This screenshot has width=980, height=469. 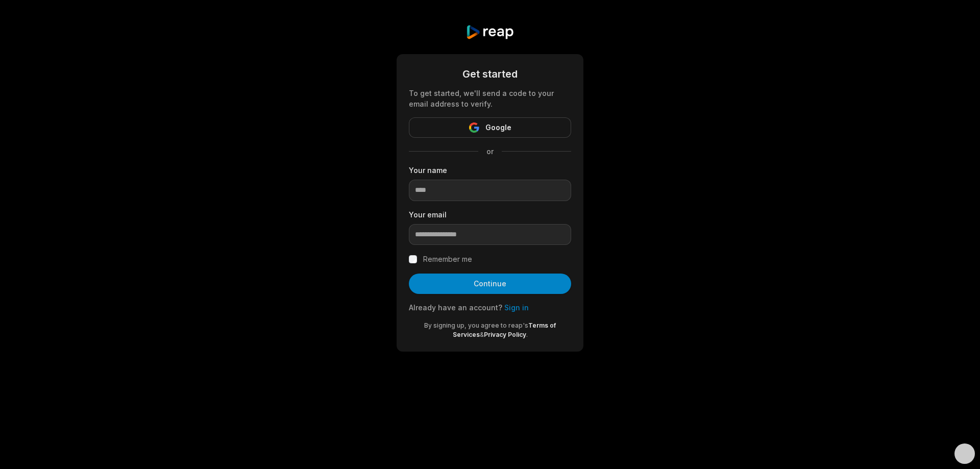 I want to click on a: Sign in, so click(x=517, y=308).